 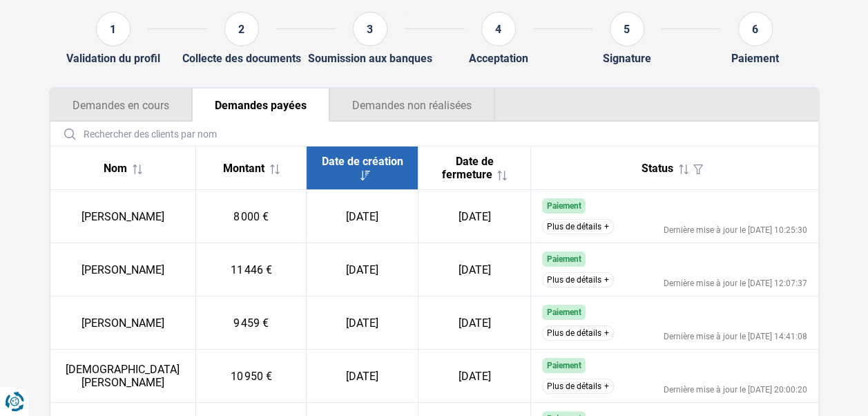 I want to click on button: Demandes en cours, so click(x=121, y=105).